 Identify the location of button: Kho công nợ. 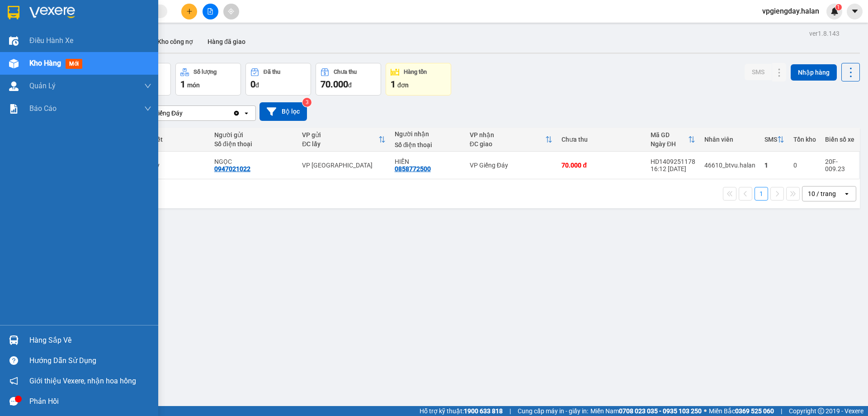
(175, 42).